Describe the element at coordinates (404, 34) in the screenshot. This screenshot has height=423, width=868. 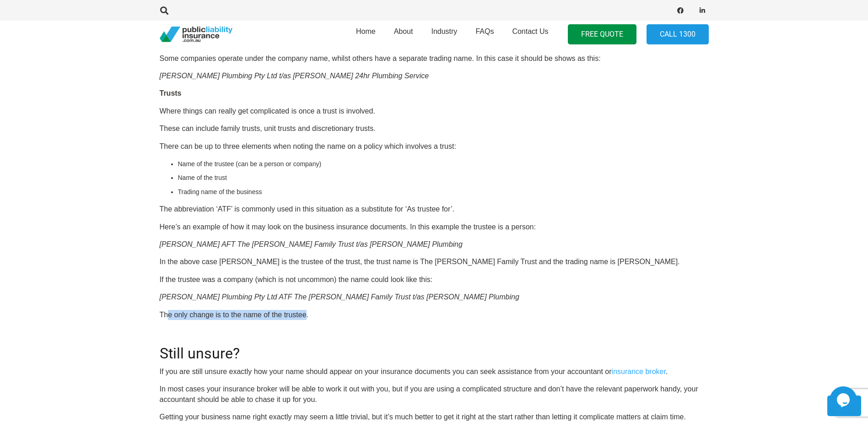
I see `a: About` at that location.